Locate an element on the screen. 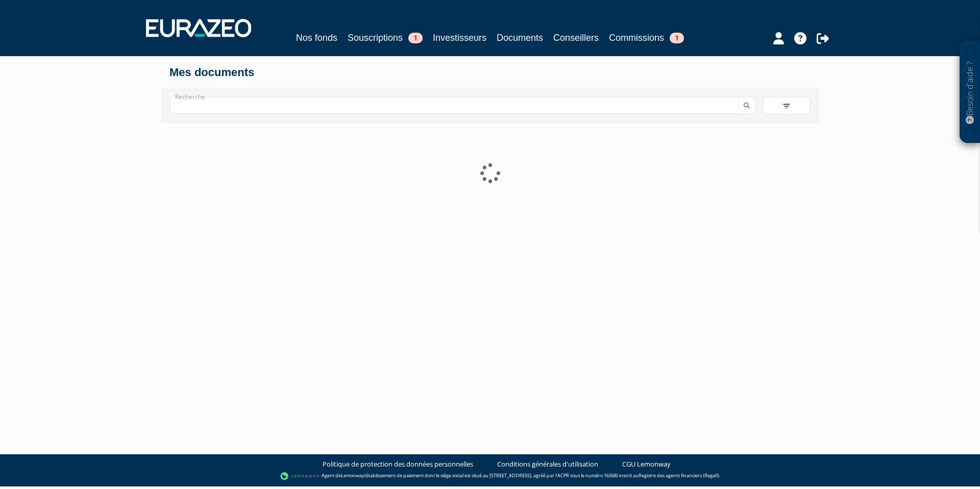 This screenshot has width=980, height=489. a: Lemonway is located at coordinates (353, 476).